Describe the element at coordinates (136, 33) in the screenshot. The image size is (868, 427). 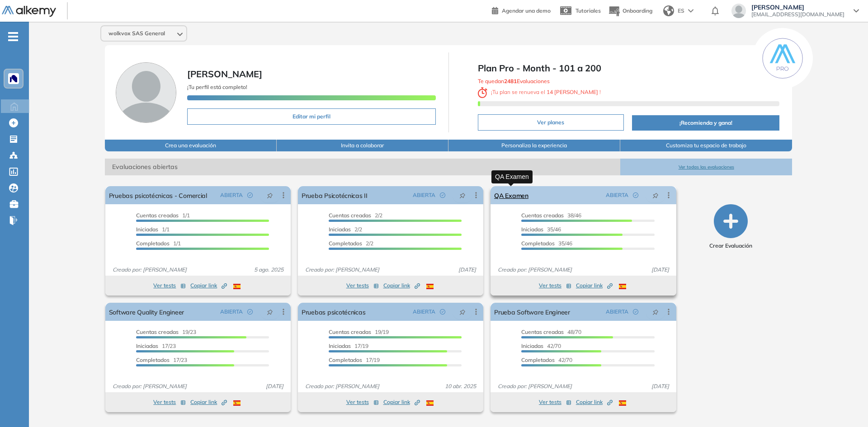
I see `span: wolkvox SAS General` at that location.